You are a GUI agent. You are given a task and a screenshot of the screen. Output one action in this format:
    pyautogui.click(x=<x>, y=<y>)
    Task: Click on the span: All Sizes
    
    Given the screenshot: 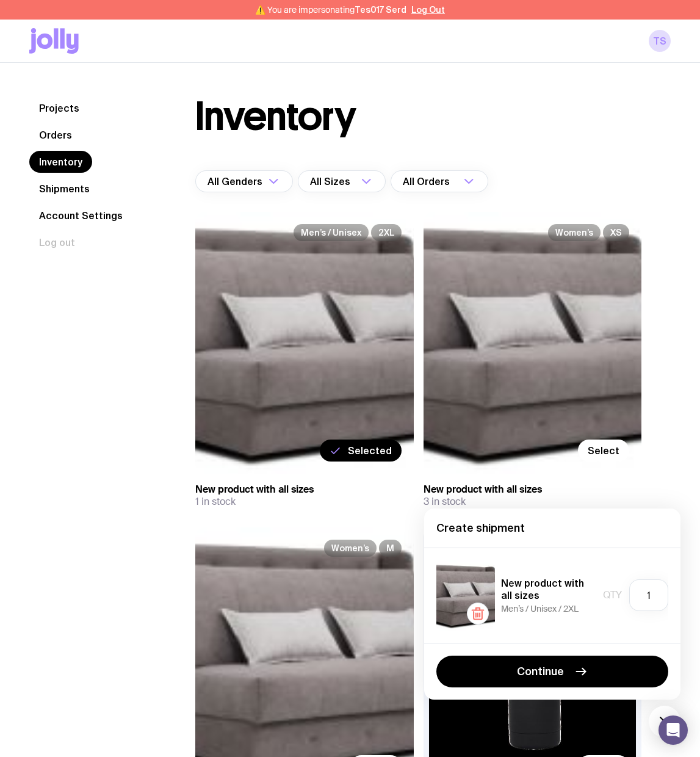 What is the action you would take?
    pyautogui.click(x=331, y=181)
    